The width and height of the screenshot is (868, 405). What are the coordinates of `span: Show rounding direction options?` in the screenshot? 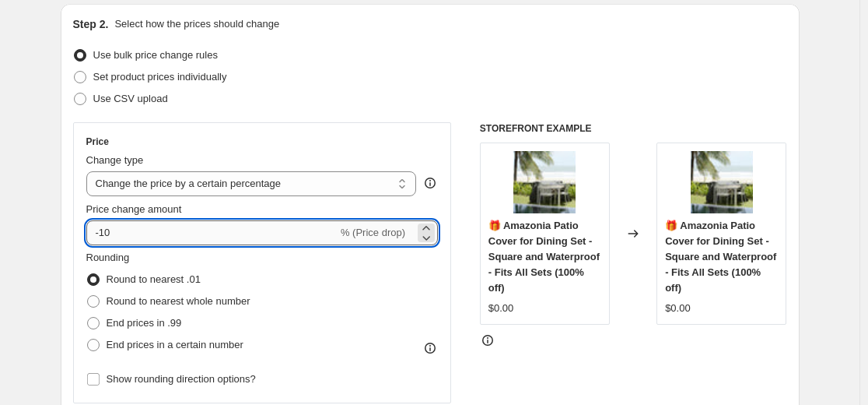 It's located at (181, 378).